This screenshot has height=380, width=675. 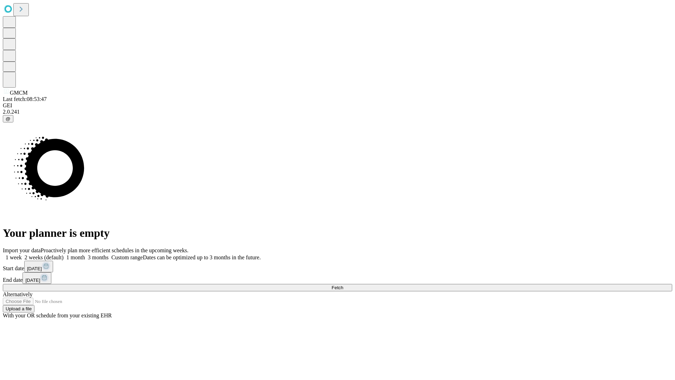 I want to click on div: End date, so click(x=337, y=278).